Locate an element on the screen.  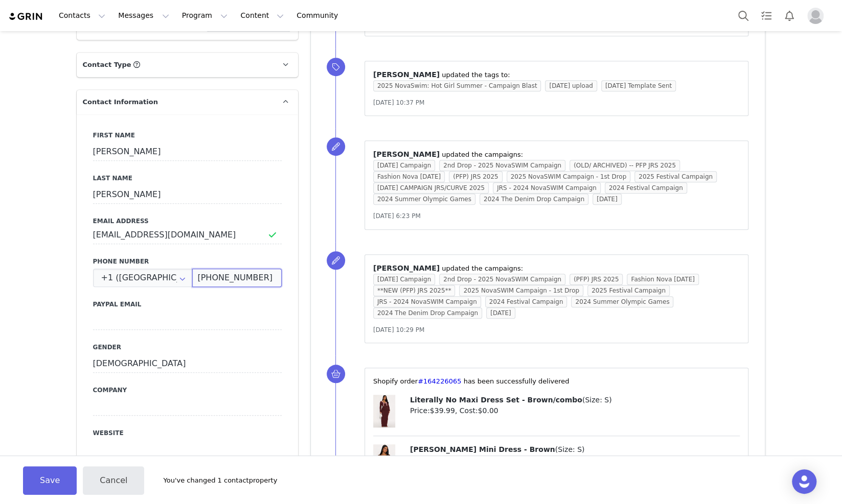
span: 2025 NovaSwim: Hot Girl Summer - Campaign Blast is located at coordinates (457, 86).